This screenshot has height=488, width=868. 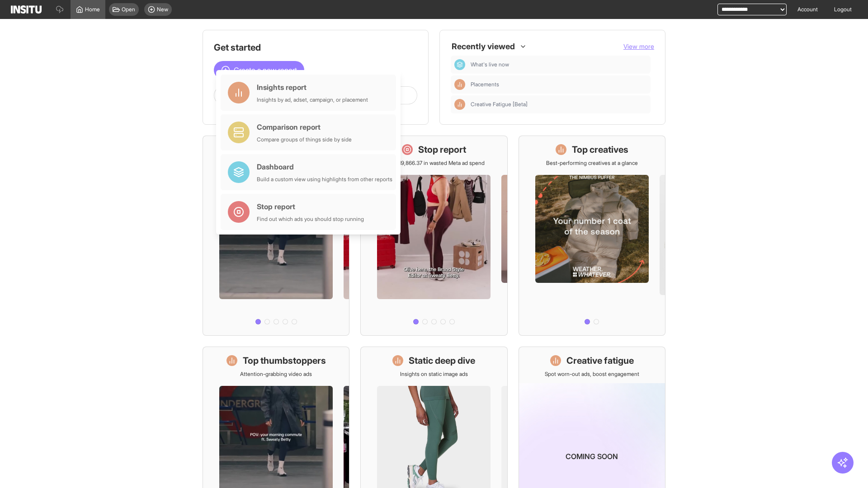 What do you see at coordinates (600, 150) in the screenshot?
I see `h1: Top creatives` at bounding box center [600, 150].